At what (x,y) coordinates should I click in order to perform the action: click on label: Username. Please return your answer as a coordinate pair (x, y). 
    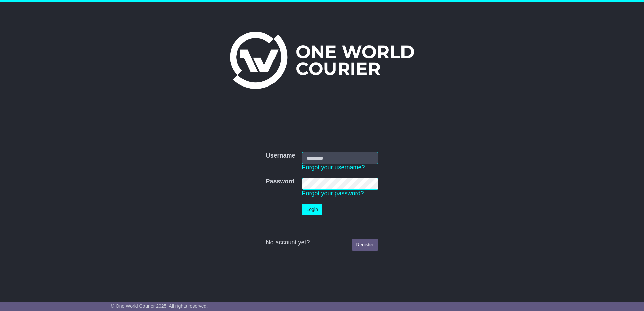
    Looking at the image, I should click on (280, 156).